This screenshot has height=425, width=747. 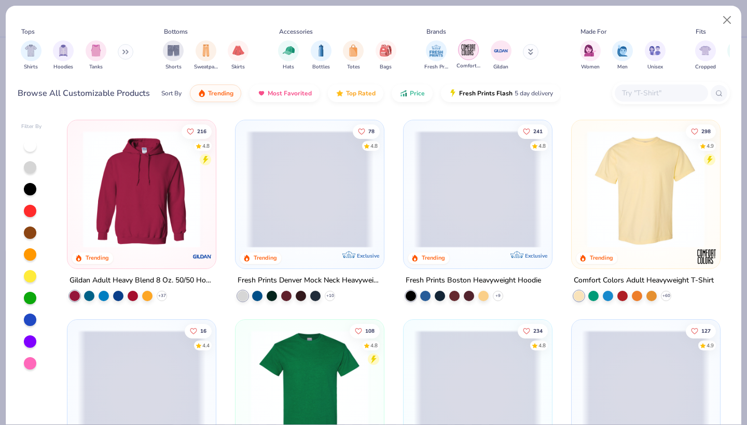 I want to click on div: Gildan Adult Heavy Blend 8 Oz. 50/50 Hooded Sweatshirt, so click(x=142, y=281).